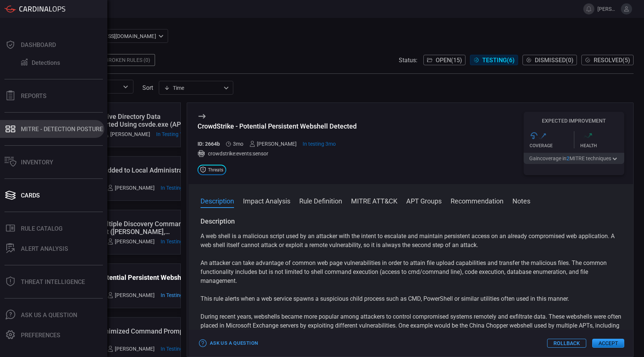 The height and width of the screenshot is (357, 644). I want to click on div: Ask Us A Question, so click(49, 315).